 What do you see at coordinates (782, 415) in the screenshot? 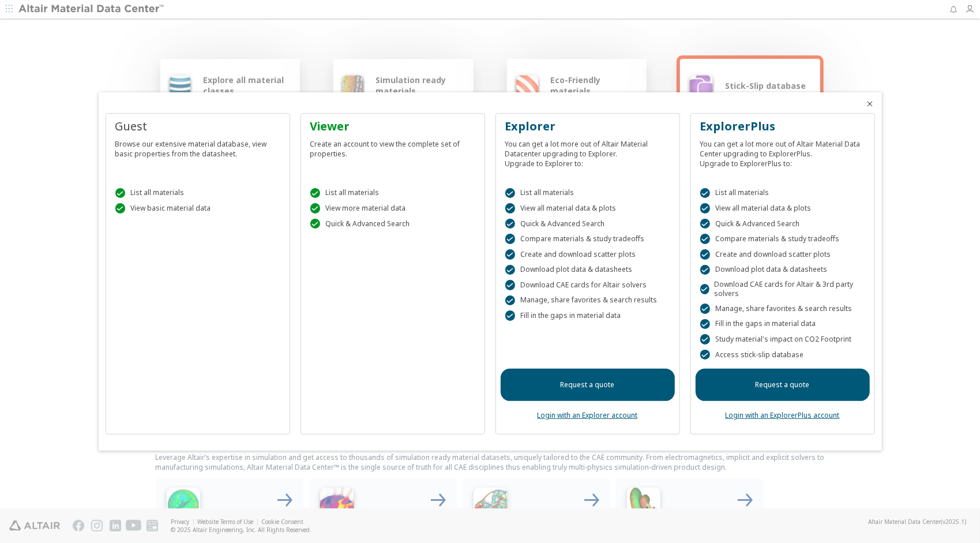
I see `a: Login with an ExplorerPlus account` at bounding box center [782, 415].